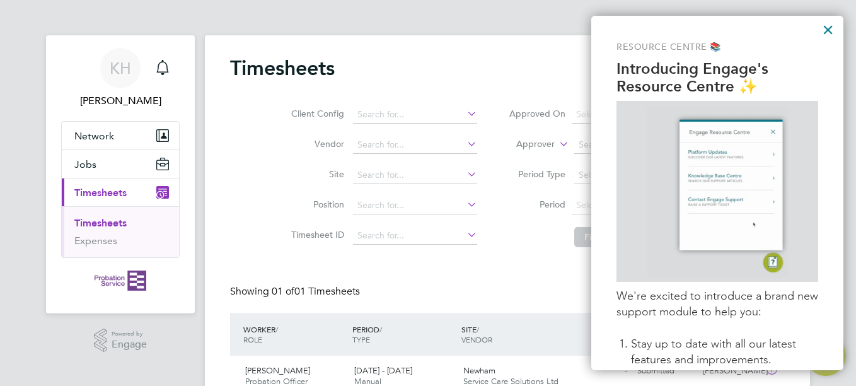  Describe the element at coordinates (96, 240) in the screenshot. I see `a: Expenses` at that location.